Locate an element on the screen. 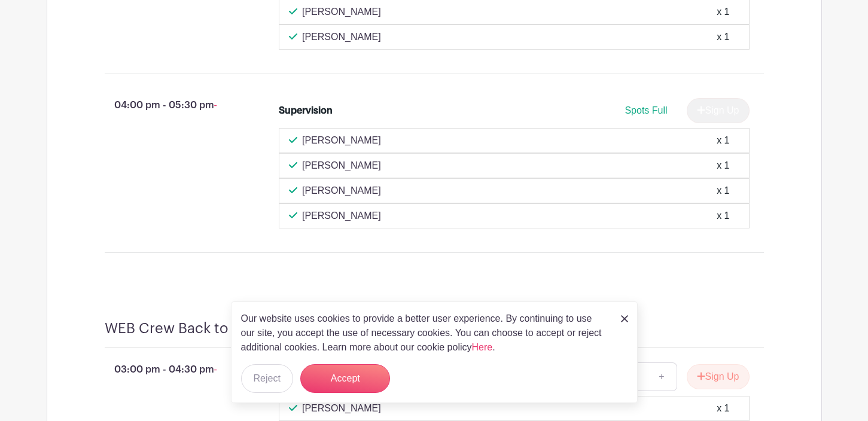  button: Reject is located at coordinates (267, 378).